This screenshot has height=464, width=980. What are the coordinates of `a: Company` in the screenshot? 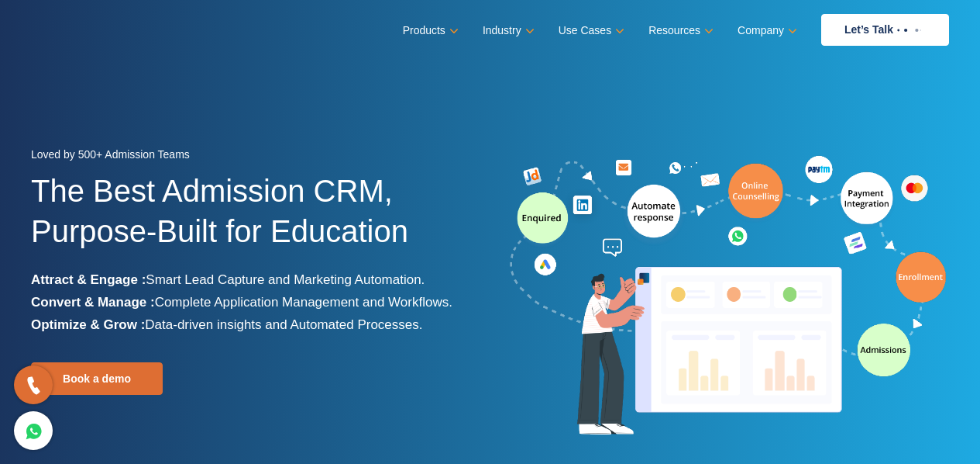 It's located at (766, 30).